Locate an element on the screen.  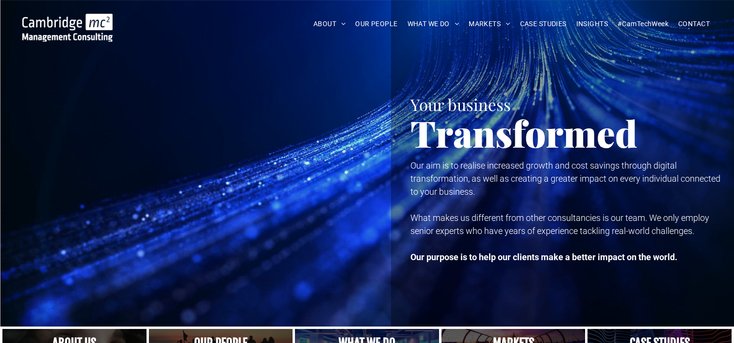
span: Transformed is located at coordinates (524, 133).